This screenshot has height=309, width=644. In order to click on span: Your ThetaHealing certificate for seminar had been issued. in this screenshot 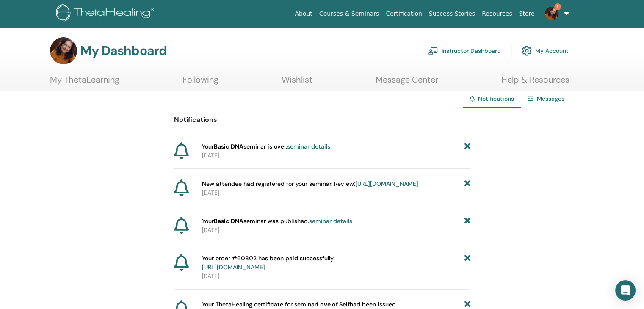, I will do `click(300, 305)`.